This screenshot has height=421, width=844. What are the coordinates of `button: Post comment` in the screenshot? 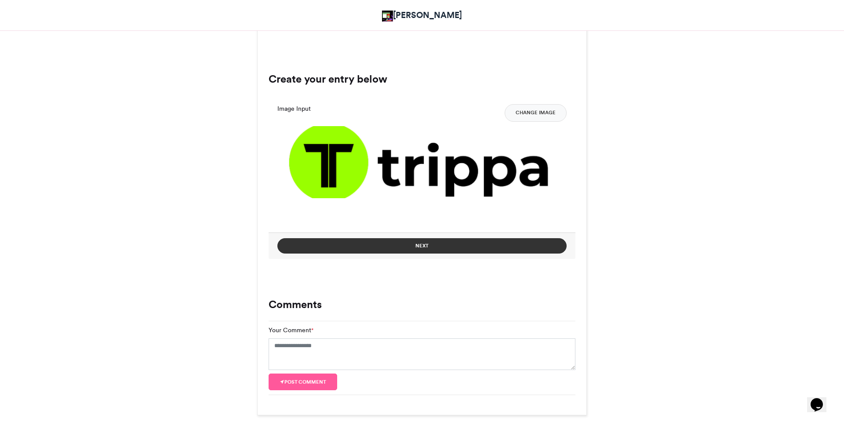 It's located at (303, 382).